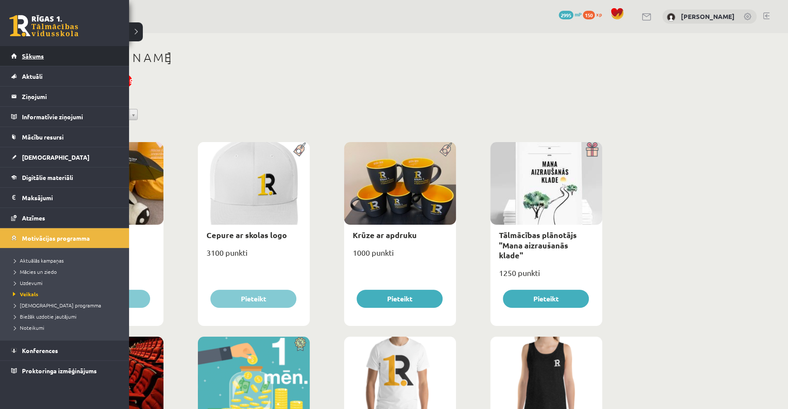 The width and height of the screenshot is (788, 409). Describe the element at coordinates (671, 17) in the screenshot. I see `img: Evita Skulme` at that location.